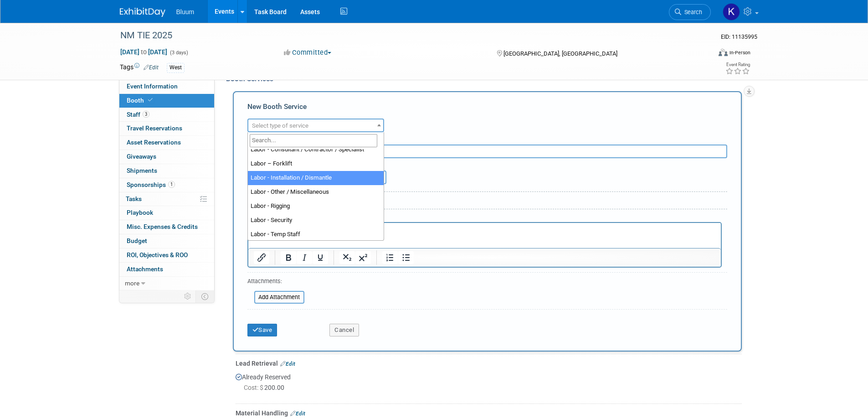 This screenshot has width=868, height=419. Describe the element at coordinates (316, 235) in the screenshot. I see `li: Labor - Temp Staff` at that location.